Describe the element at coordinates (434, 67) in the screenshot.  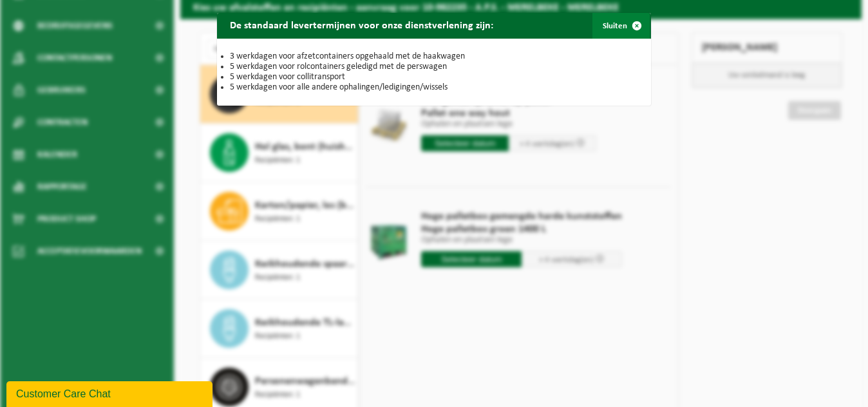
I see `li: 5 werkdagen voor rolcontainers geledigd met de perswagen` at that location.